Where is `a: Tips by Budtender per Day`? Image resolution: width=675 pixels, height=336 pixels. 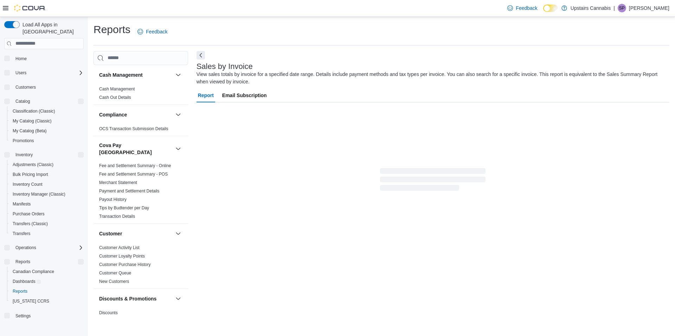 a: Tips by Budtender per Day is located at coordinates (124, 208).